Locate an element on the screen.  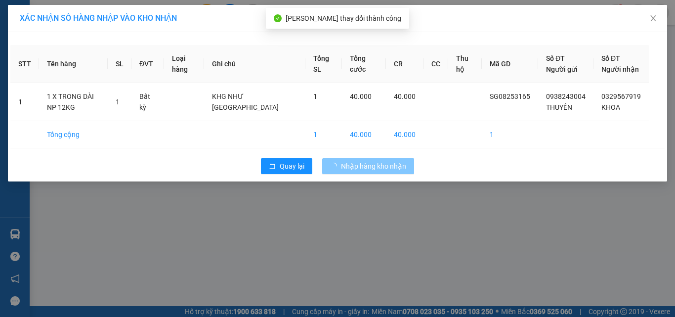
span: rollback is located at coordinates (272, 167).